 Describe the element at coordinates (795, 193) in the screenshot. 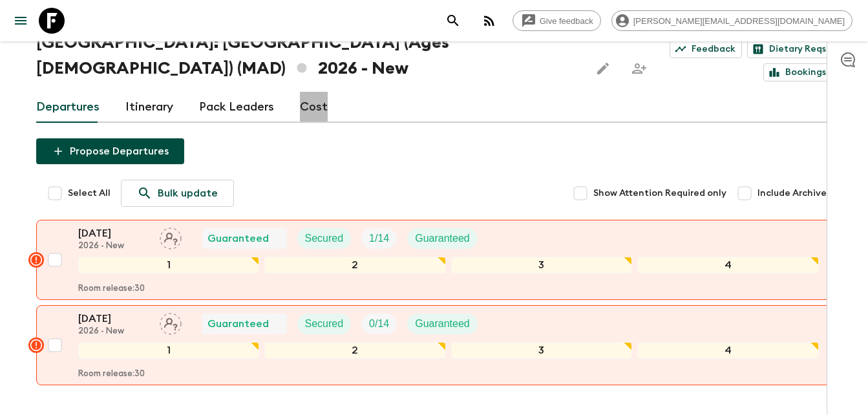

I see `span: Include Archived` at that location.